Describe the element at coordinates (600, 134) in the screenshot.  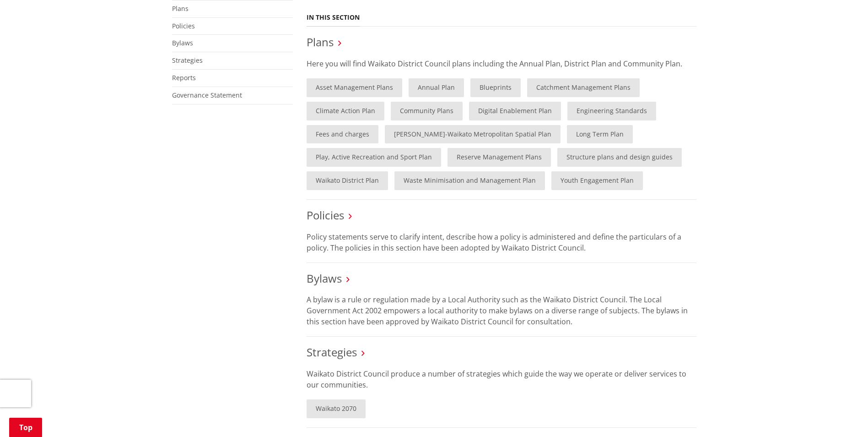
I see `a: Long Term Plan` at that location.